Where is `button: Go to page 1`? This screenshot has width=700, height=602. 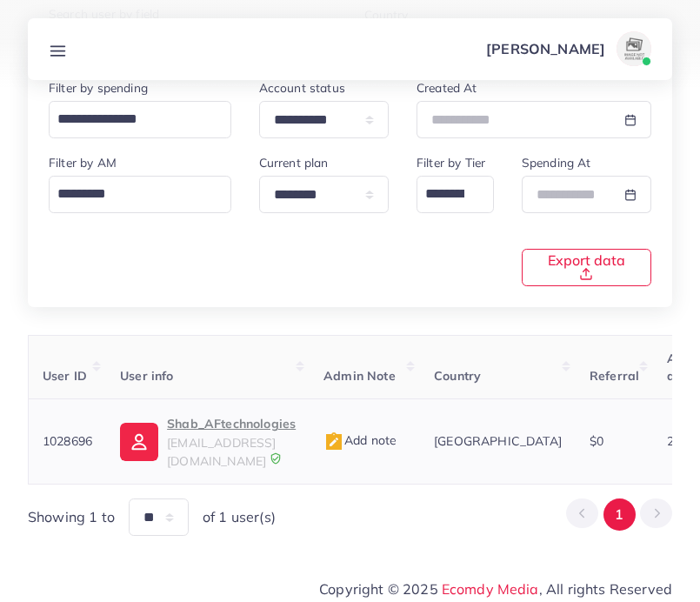
button: Go to page 1 is located at coordinates (620, 514).